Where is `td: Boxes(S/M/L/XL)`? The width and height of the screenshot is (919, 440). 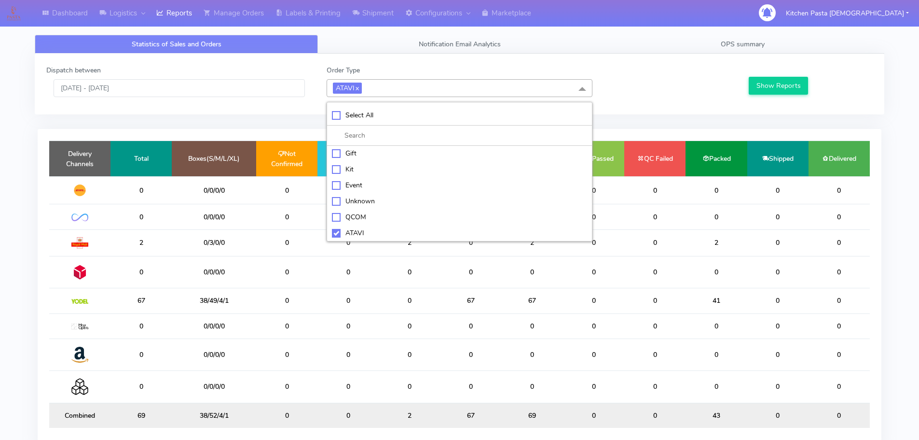
td: Boxes(S/M/L/XL) is located at coordinates (214, 158).